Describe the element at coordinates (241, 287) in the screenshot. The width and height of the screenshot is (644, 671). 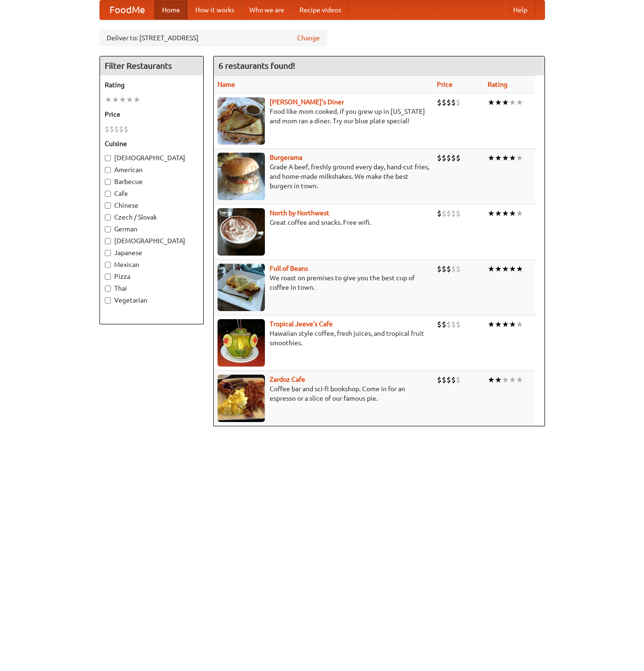
I see `img: beans.jpg` at that location.